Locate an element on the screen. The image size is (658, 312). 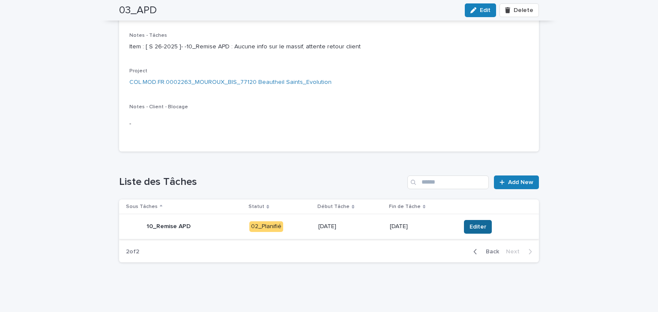
p: Début Tâche is located at coordinates (333, 207).